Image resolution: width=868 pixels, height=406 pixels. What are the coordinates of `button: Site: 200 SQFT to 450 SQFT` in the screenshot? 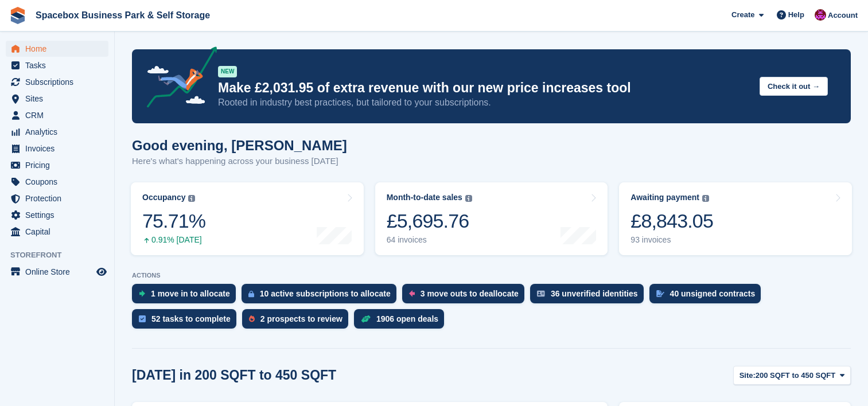 It's located at (792, 375).